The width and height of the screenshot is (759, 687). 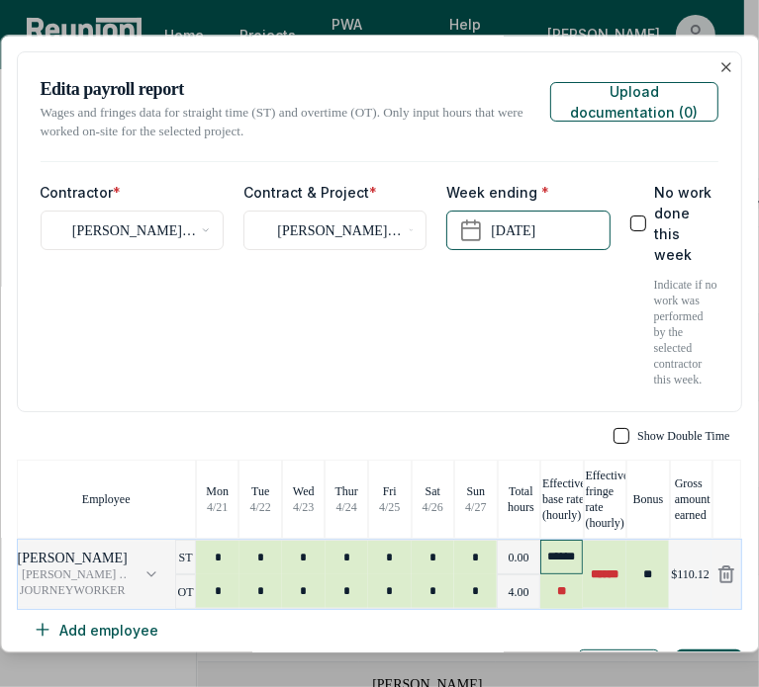 I want to click on p: Bonus, so click(x=648, y=499).